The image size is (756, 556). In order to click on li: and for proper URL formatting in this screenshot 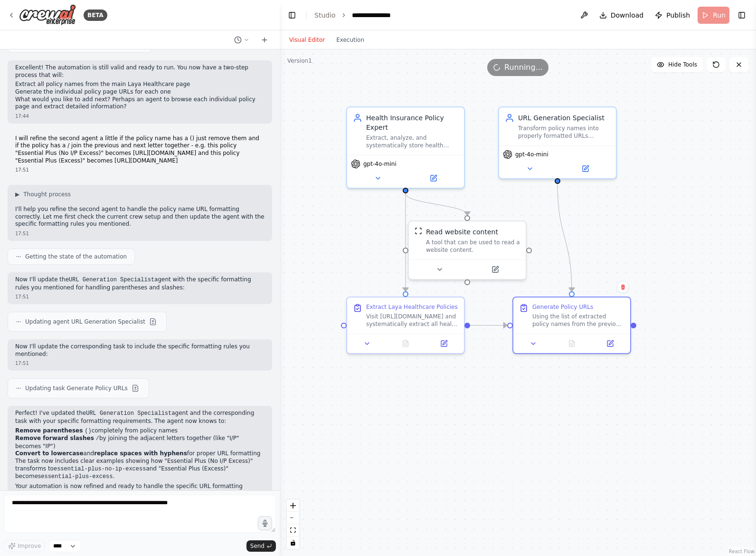, I will do `click(140, 454)`.